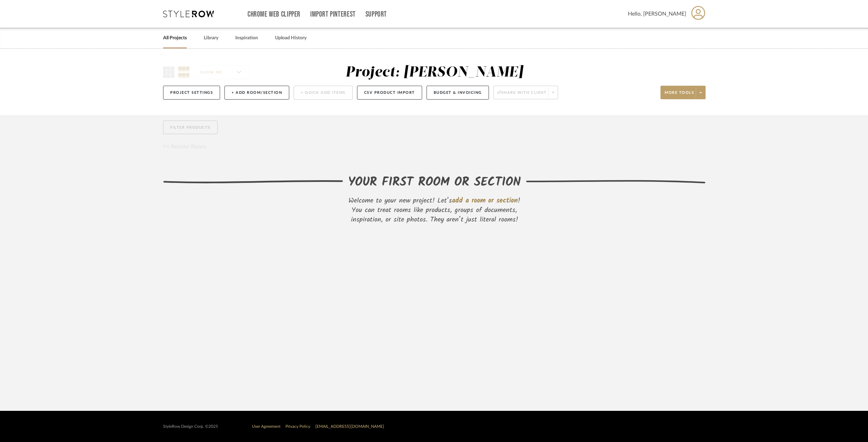 The image size is (868, 442). Describe the element at coordinates (434, 182) in the screenshot. I see `div: YOUR FIRST ROOM OR SECTION` at that location.